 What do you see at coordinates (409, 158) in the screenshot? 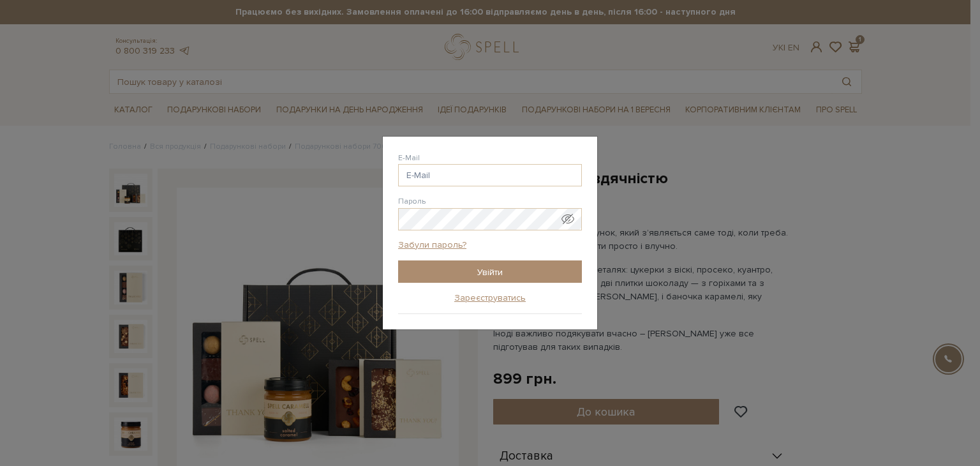
I see `label: E-Mail` at bounding box center [409, 158].